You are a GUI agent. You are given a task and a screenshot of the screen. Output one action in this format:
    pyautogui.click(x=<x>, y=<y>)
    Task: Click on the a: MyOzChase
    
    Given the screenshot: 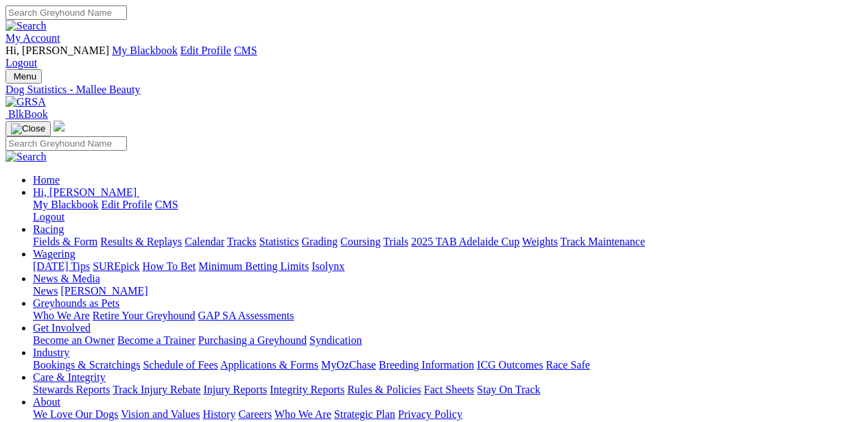 What is the action you would take?
    pyautogui.click(x=349, y=365)
    